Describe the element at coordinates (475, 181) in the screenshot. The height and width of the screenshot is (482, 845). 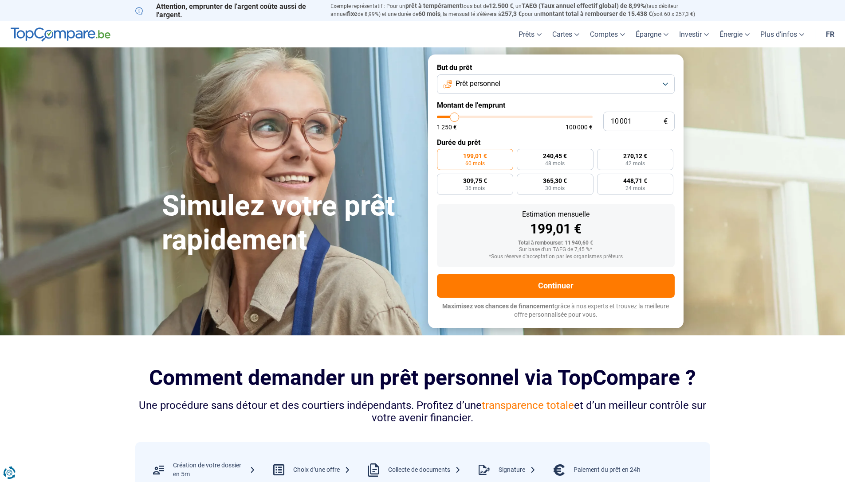
I see `span: 309,75 €` at that location.